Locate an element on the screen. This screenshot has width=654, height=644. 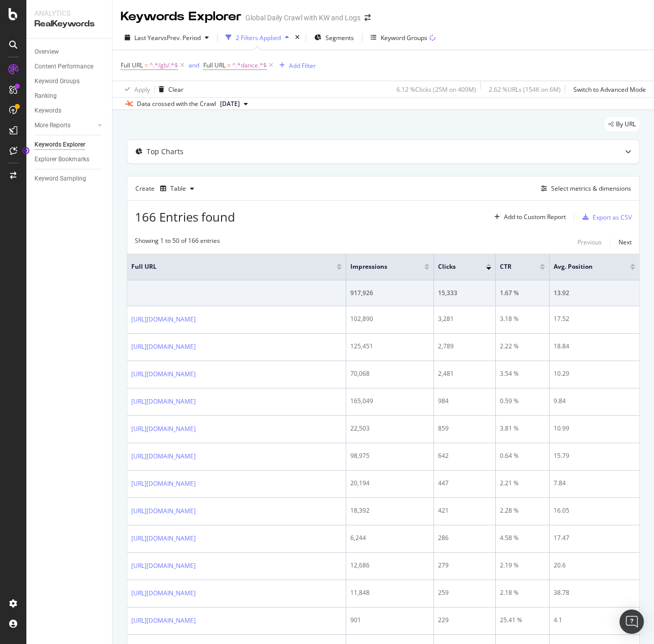
div: 11,848 is located at coordinates (390, 592).